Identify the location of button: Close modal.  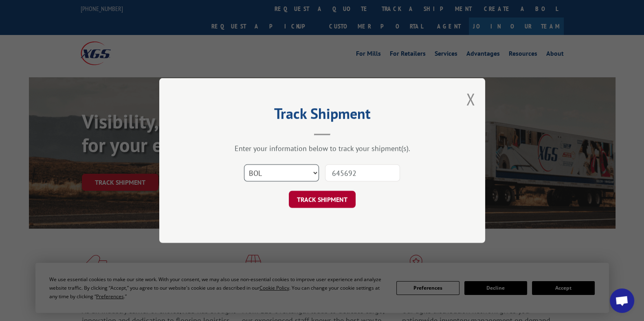
(470, 99).